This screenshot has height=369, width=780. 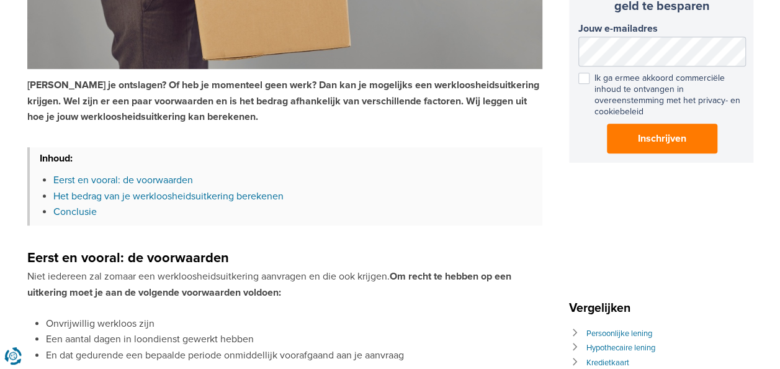 I want to click on li: Een aantal dagen in loondienst gewerkt hebben, so click(x=294, y=340).